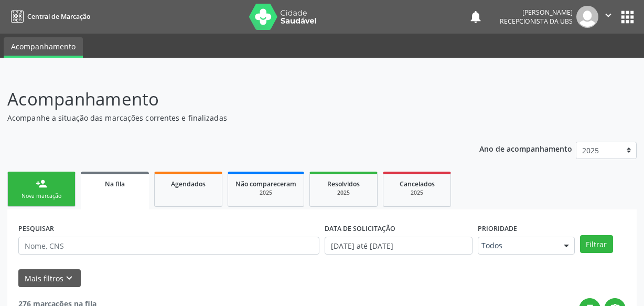 The height and width of the screenshot is (306, 644). Describe the element at coordinates (41, 184) in the screenshot. I see `div: person_add` at that location.